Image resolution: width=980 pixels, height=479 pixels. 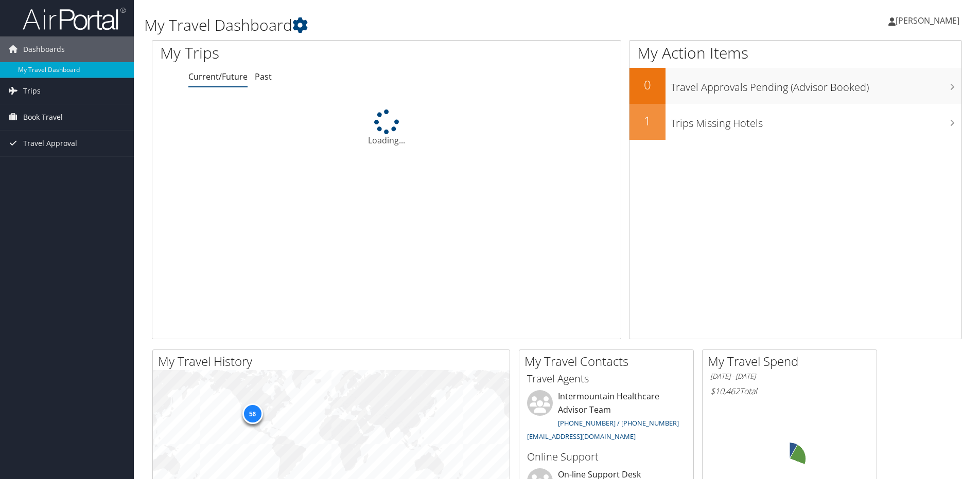 I want to click on a: Current/Future, so click(x=218, y=77).